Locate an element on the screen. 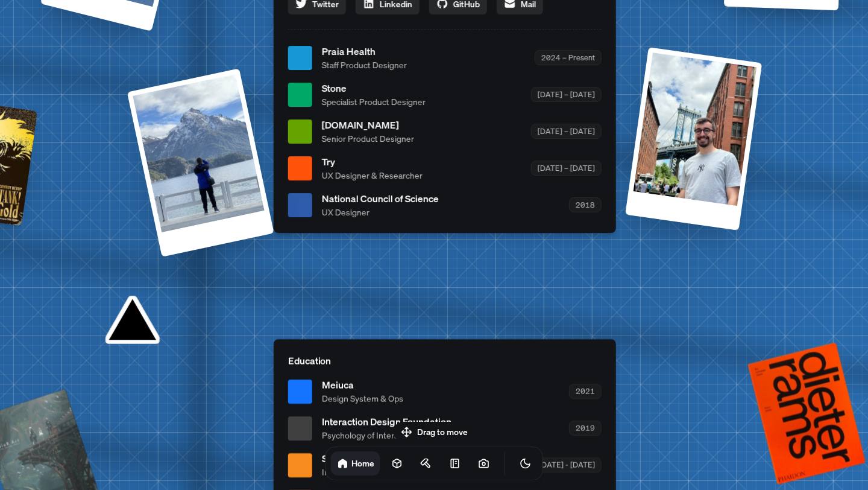 This screenshot has width=868, height=490. span: Meiuca is located at coordinates (362, 385).